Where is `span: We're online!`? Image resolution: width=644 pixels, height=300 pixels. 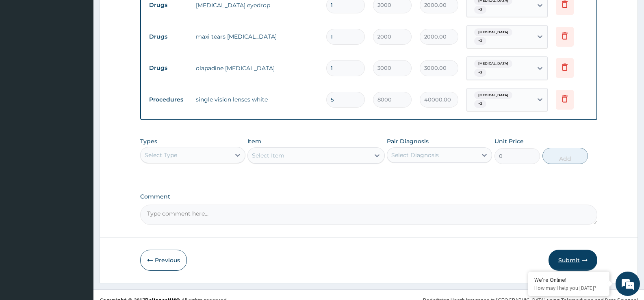
span: We're online! is located at coordinates (79, 136).